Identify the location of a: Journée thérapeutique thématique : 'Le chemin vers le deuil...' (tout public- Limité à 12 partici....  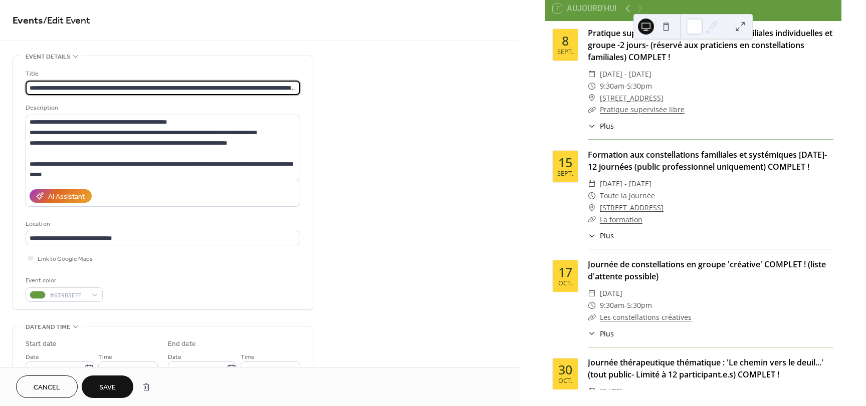
(705, 369).